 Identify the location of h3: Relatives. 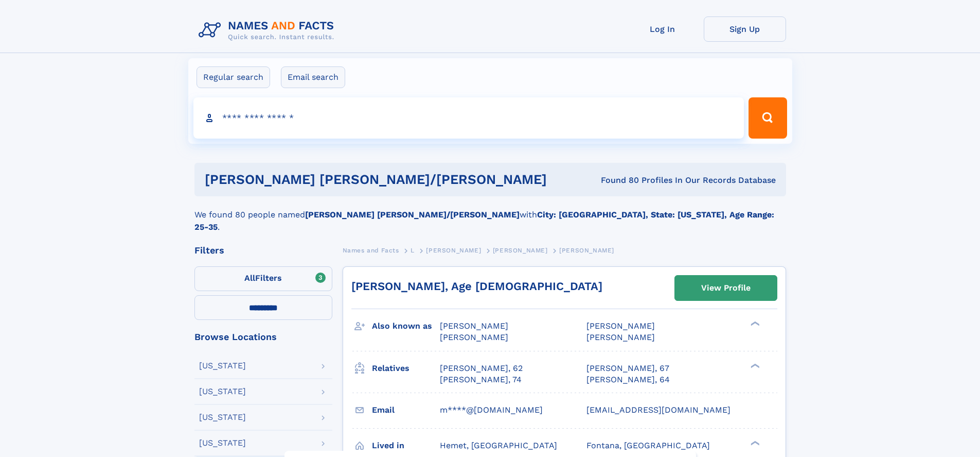
(406, 368).